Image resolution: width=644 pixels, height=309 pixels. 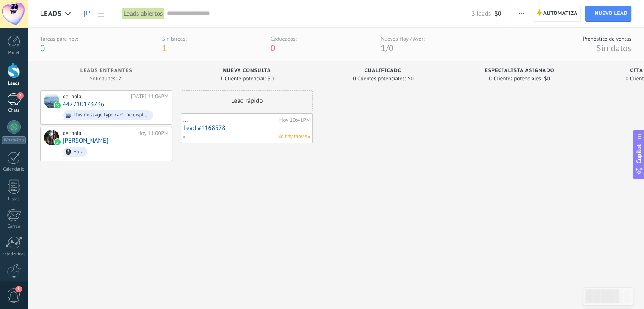 I want to click on div: Listas, so click(x=14, y=199).